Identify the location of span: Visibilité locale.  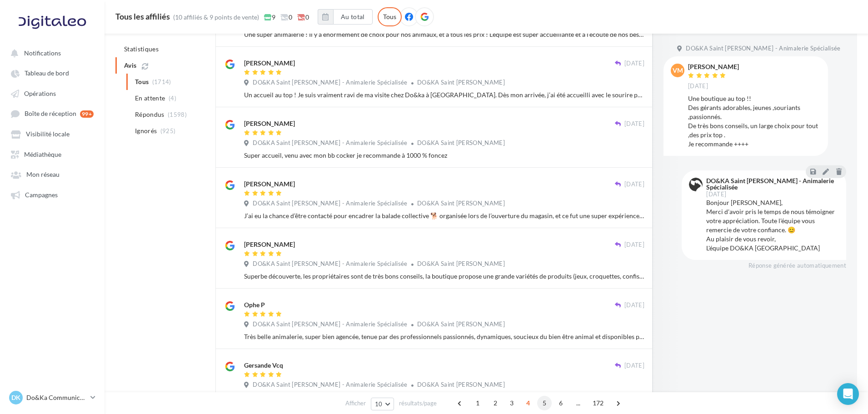
(47, 134).